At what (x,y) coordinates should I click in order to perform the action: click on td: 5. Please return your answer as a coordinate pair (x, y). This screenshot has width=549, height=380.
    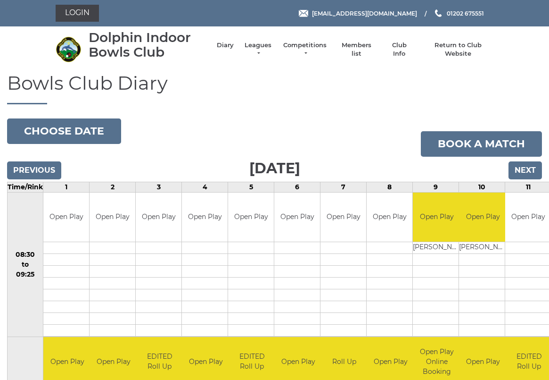
    Looking at the image, I should click on (251, 187).